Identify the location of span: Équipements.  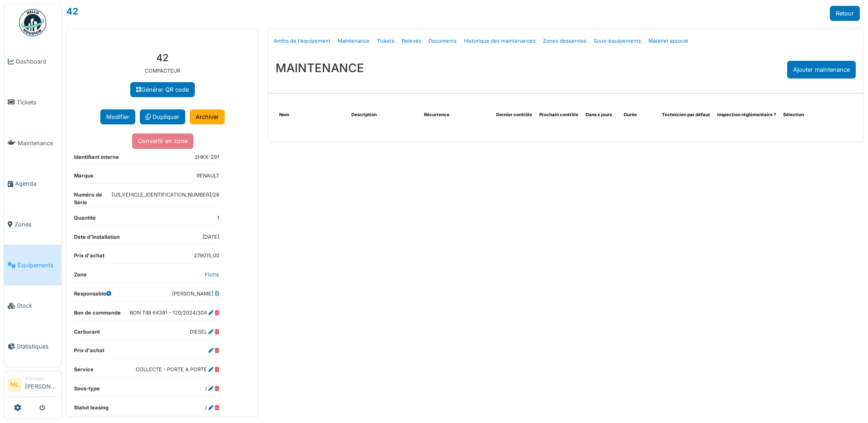
(38, 266).